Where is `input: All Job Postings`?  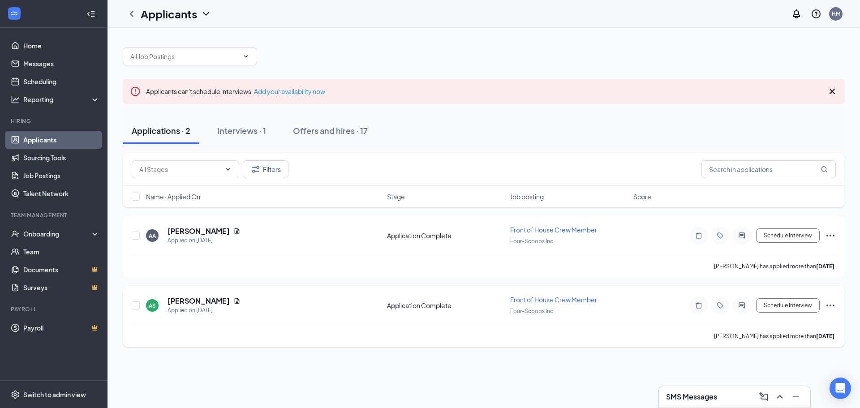 input: All Job Postings is located at coordinates (184, 56).